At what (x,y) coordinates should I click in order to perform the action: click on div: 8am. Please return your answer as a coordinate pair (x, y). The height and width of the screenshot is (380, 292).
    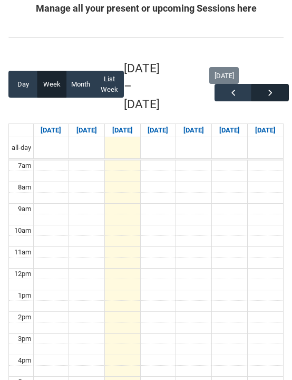
    Looking at the image, I should click on (24, 187).